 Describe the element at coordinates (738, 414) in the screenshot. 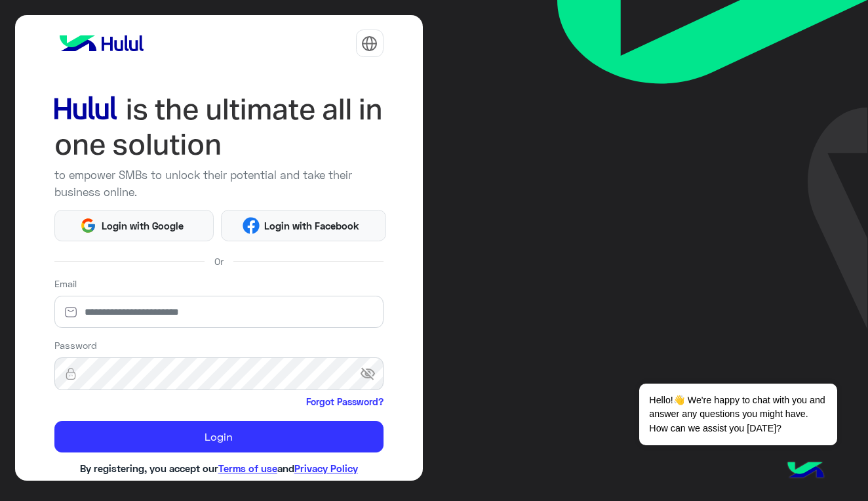

I see `span: Hello!👋 We're happy to chat with you and answer any questions you might have. How can we assist y...` at that location.